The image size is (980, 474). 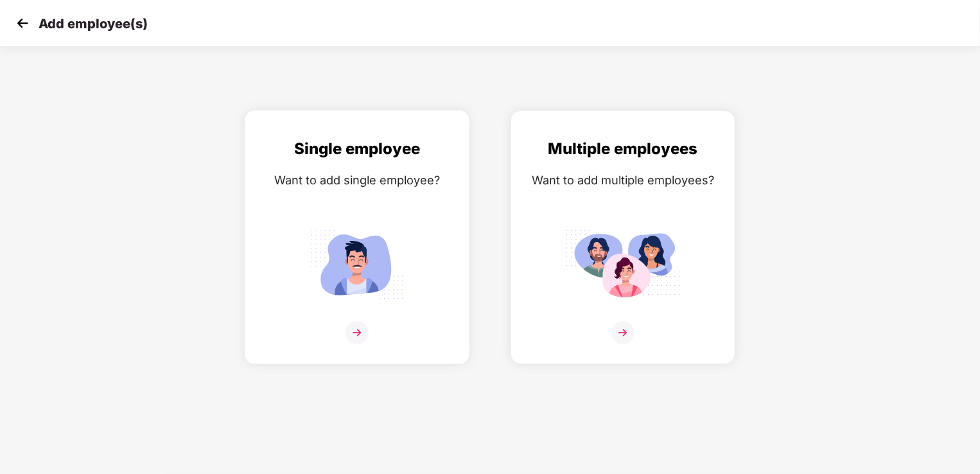 What do you see at coordinates (623, 149) in the screenshot?
I see `div: Multiple employees` at bounding box center [623, 149].